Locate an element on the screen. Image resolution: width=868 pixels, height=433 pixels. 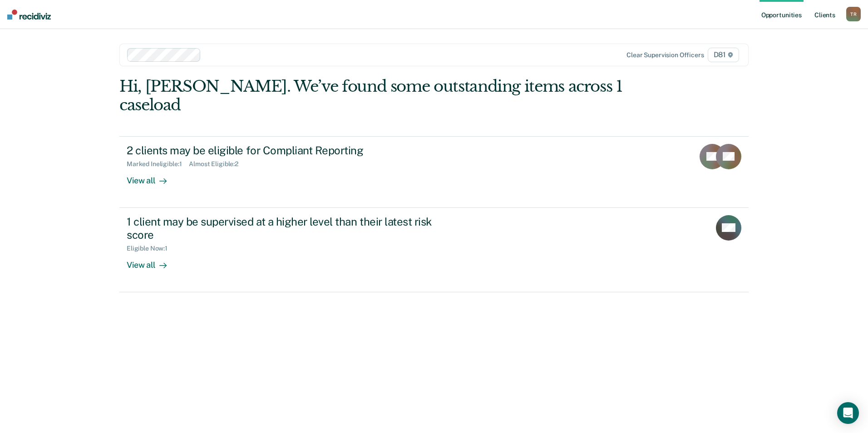
div: Clear supervision officers is located at coordinates (665, 55).